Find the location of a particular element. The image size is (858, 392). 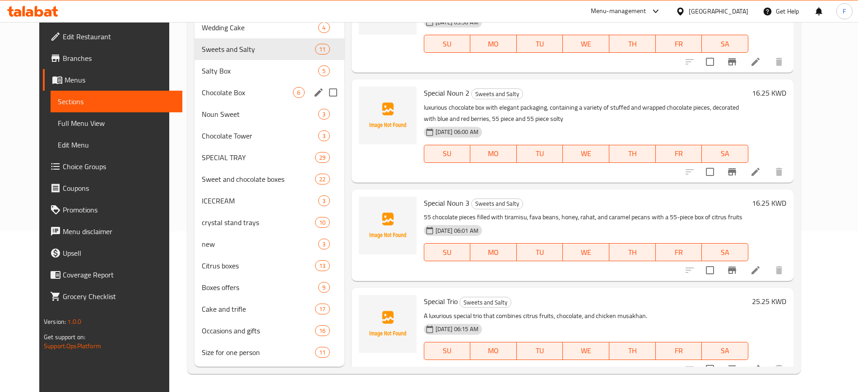

div: crystal stand trays10 is located at coordinates (270, 223).